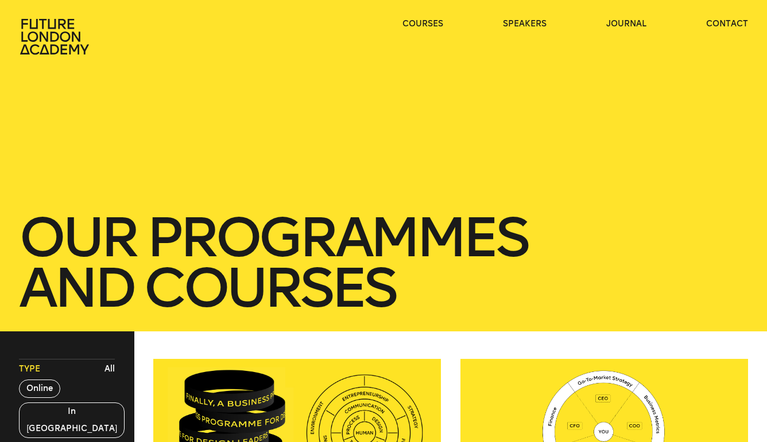  Describe the element at coordinates (40, 389) in the screenshot. I see `button: Online` at that location.